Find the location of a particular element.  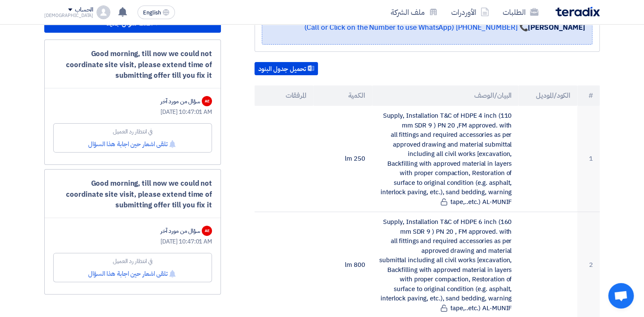

img: profile_test.png is located at coordinates (103, 12).